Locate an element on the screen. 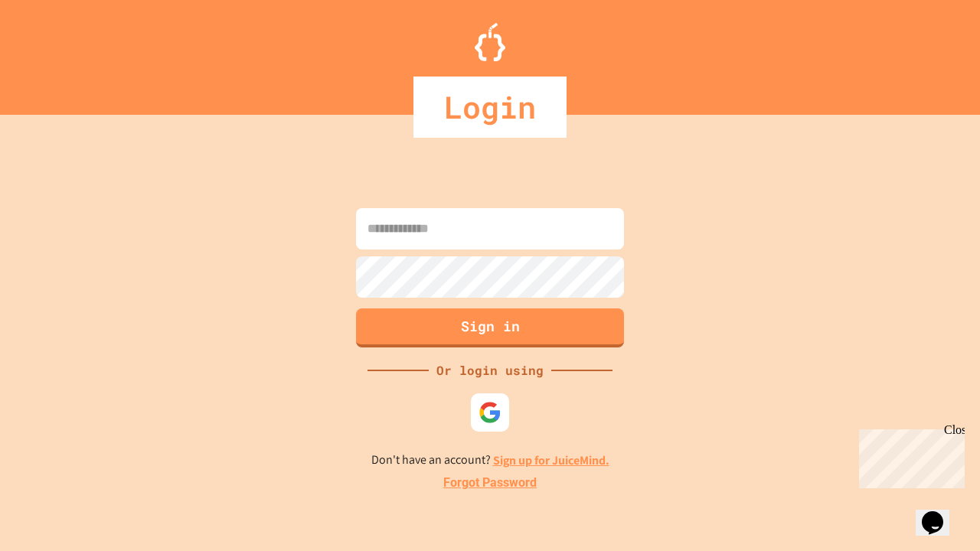  div: Or login using is located at coordinates (490, 370).